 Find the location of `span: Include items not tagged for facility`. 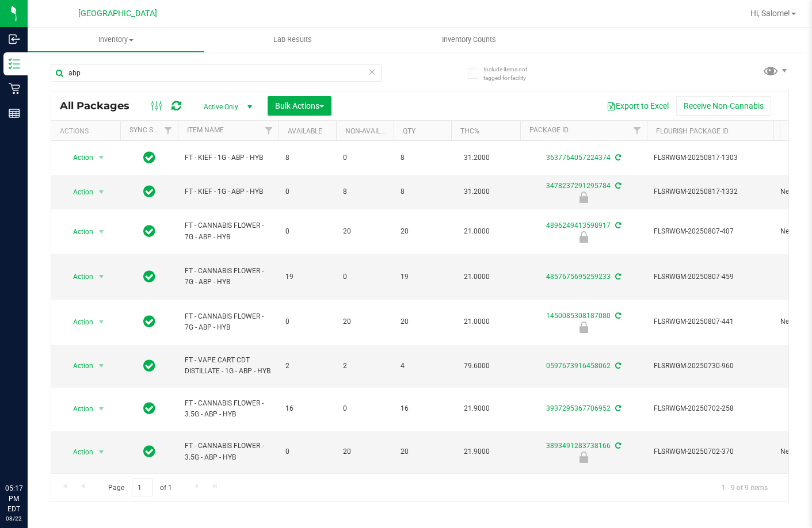

span: Include items not tagged for facility is located at coordinates (512, 74).